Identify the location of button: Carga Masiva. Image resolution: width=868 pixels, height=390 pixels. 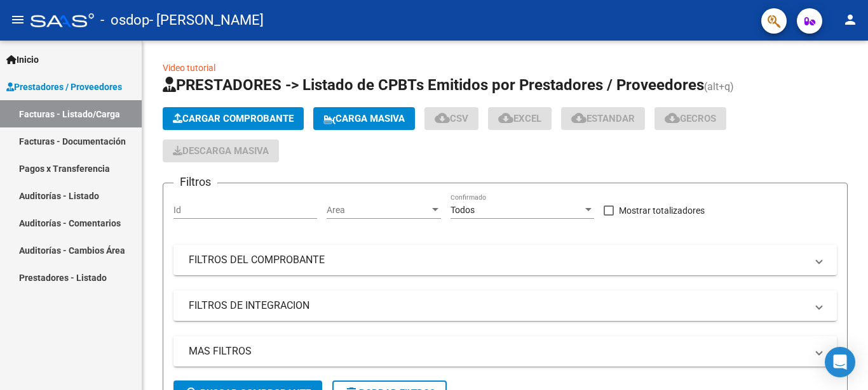
(364, 119).